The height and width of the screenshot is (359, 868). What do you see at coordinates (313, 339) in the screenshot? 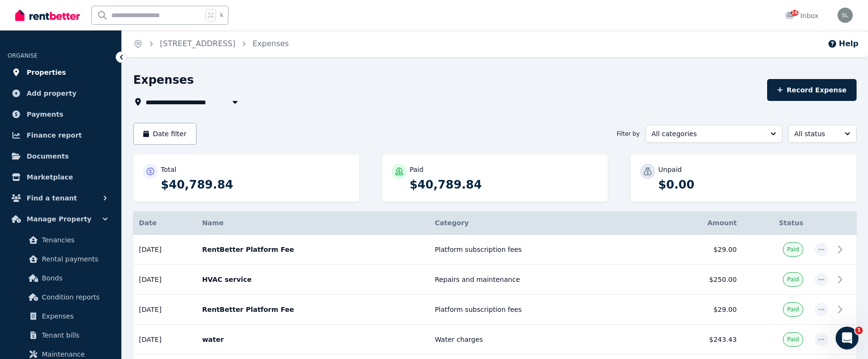
I see `p: water` at bounding box center [313, 339].